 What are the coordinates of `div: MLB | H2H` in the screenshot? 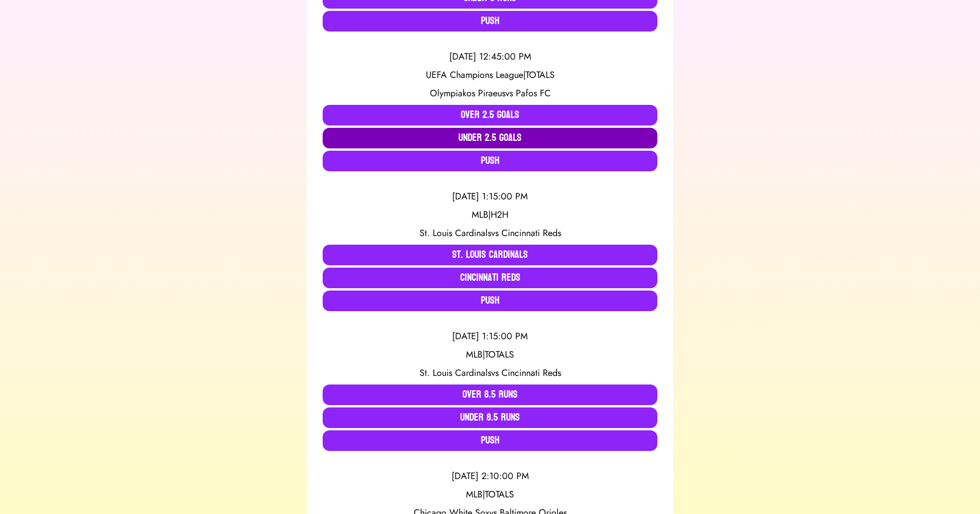 It's located at (490, 215).